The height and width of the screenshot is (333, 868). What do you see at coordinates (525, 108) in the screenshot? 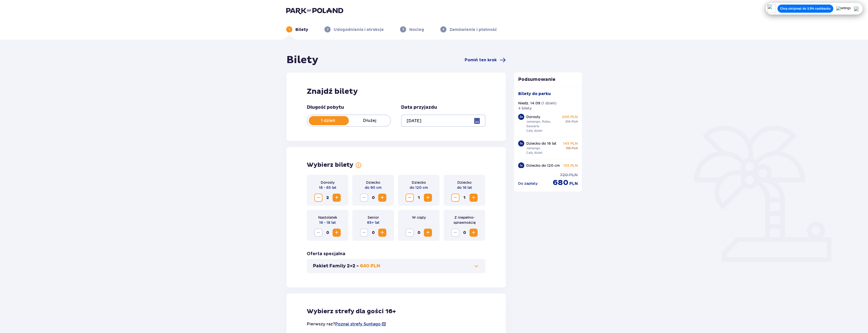
I see `p: 4 bilety` at bounding box center [525, 108].